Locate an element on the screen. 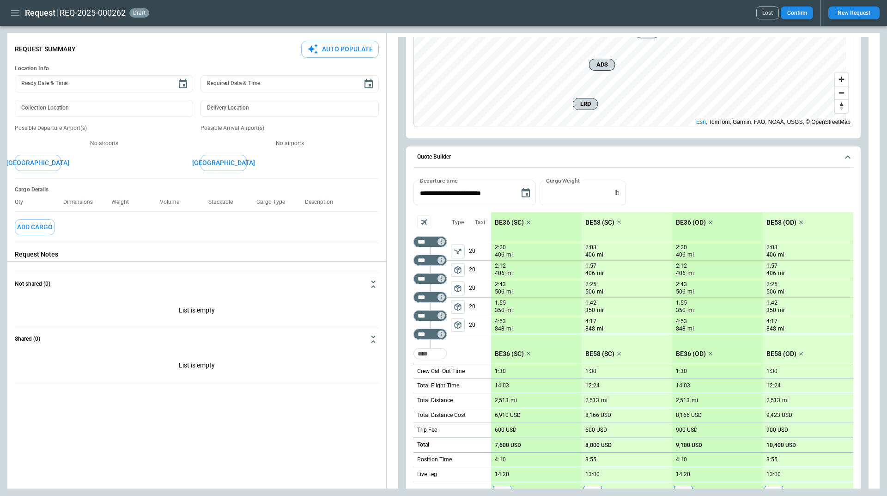 The image size is (887, 496). p: 7,600 USD is located at coordinates (508, 445).